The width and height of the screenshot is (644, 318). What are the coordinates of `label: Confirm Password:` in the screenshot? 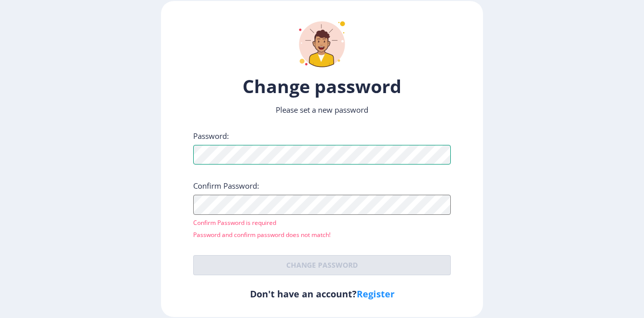 It's located at (226, 186).